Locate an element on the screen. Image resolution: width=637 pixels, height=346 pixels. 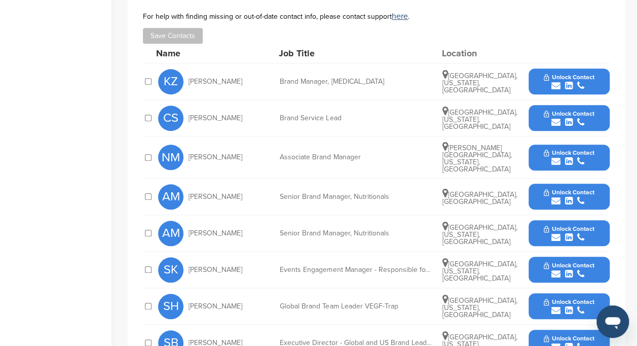
div: Events Engagement Manager - Responsible for Cardiology Brand and Veterans Oncology Program is located at coordinates (356, 270).